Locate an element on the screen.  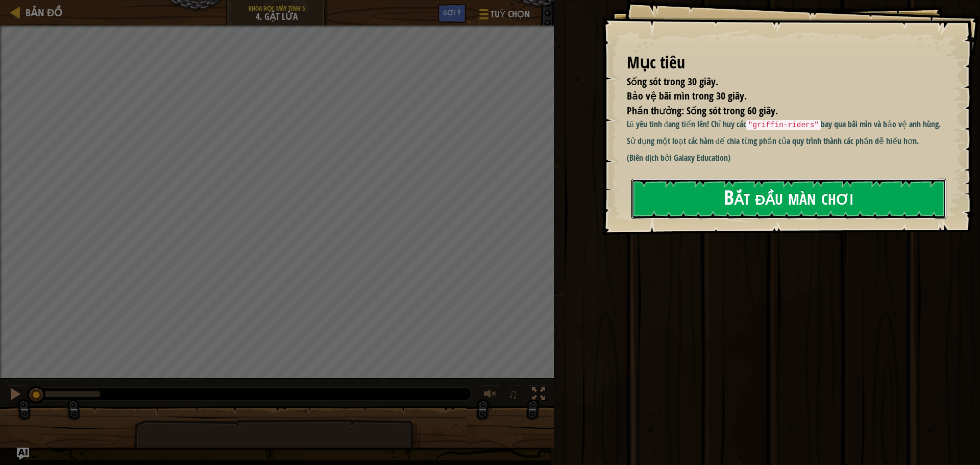
p: Sử dụng một loạt các hàm để chia từng phần của quy trình thành các phần dễ hiểu hơn. is located at coordinates (789, 141).